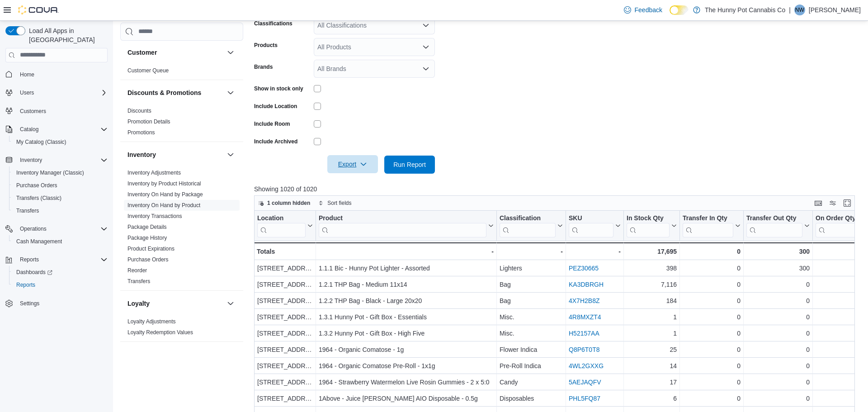  Describe the element at coordinates (176, 52) in the screenshot. I see `button: Customer` at that location.